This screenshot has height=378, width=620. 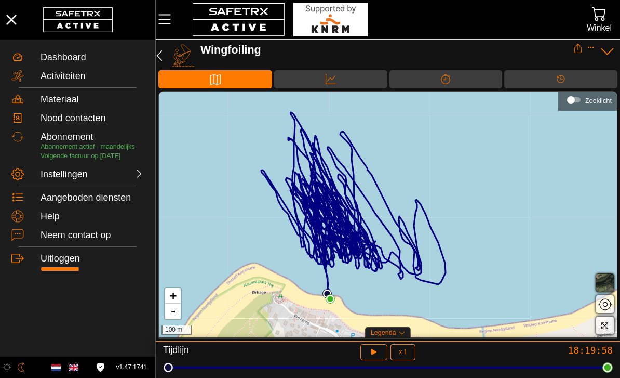 What do you see at coordinates (92, 99) in the screenshot?
I see `div: Materiaal` at bounding box center [92, 99].